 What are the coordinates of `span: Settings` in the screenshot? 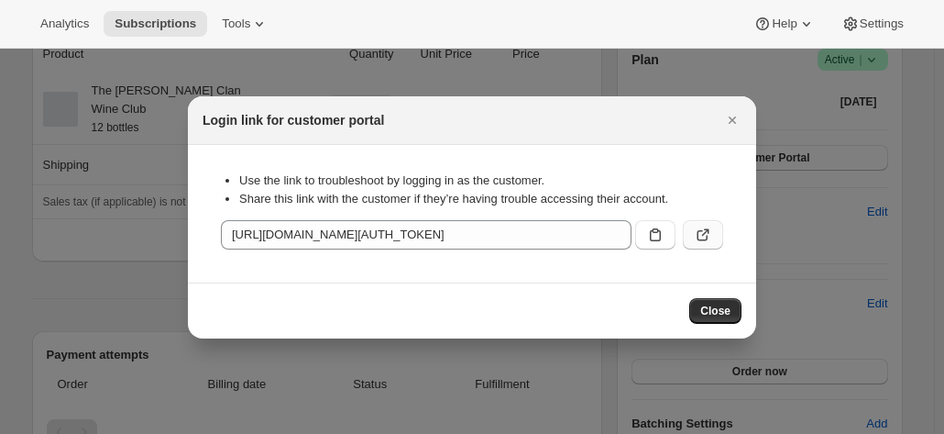 It's located at (882, 24).